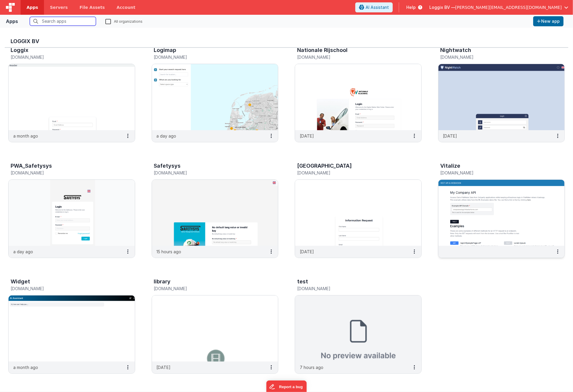 This screenshot has width=573, height=392. I want to click on input: Search apps, so click(63, 21).